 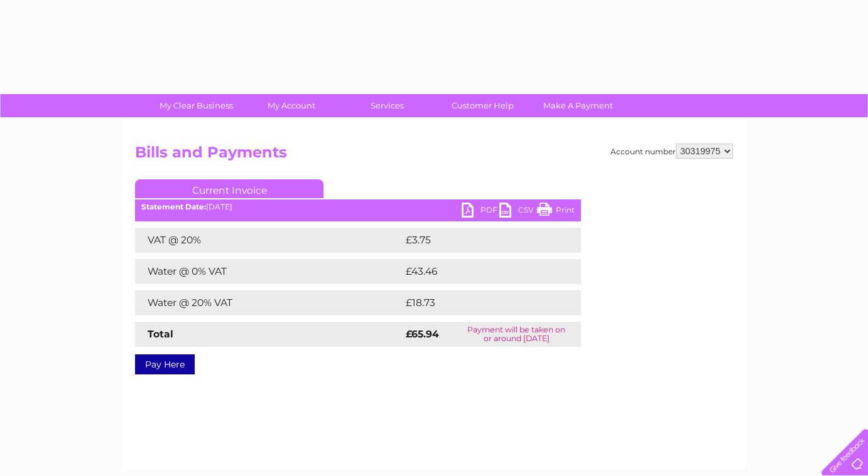 I want to click on td: £43.46, so click(x=479, y=272).